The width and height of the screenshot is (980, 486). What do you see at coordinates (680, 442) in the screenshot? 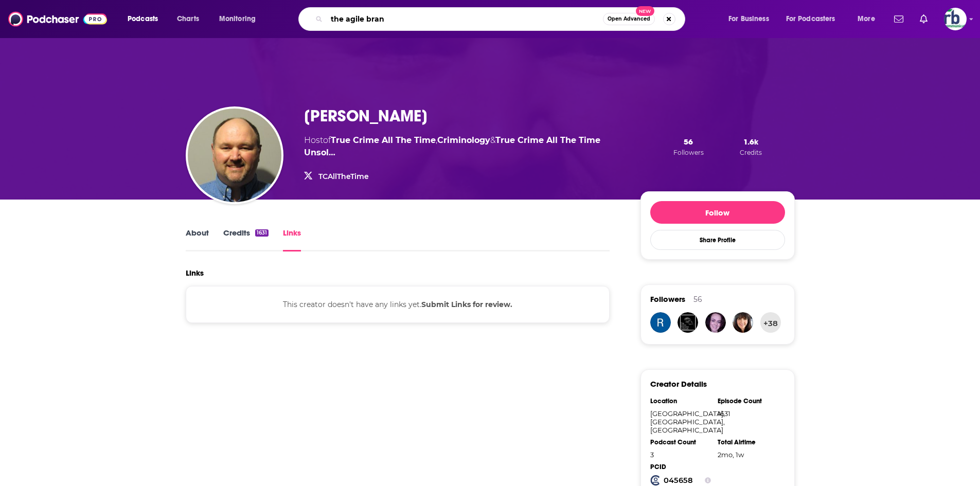
I see `div: Podcast Count` at bounding box center [680, 442].